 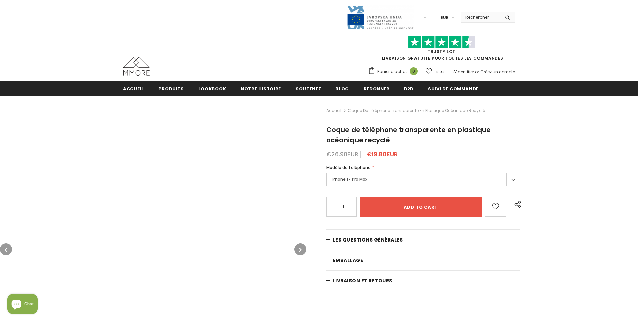 What do you see at coordinates (441, 50) in the screenshot?
I see `span: LIVRAISON GRATUITE POUR TOUTES LES COMMANDES` at bounding box center [441, 50].